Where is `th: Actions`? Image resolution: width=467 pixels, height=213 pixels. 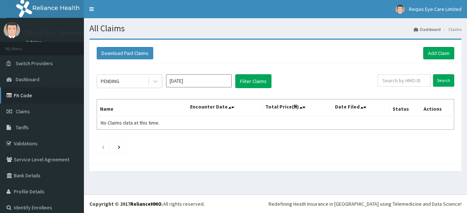 th: Actions is located at coordinates (437, 108).